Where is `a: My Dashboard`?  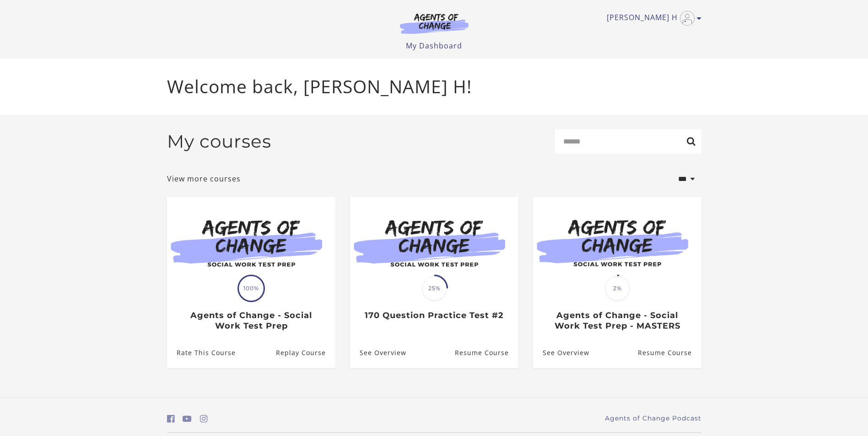 a: My Dashboard is located at coordinates (434, 46).